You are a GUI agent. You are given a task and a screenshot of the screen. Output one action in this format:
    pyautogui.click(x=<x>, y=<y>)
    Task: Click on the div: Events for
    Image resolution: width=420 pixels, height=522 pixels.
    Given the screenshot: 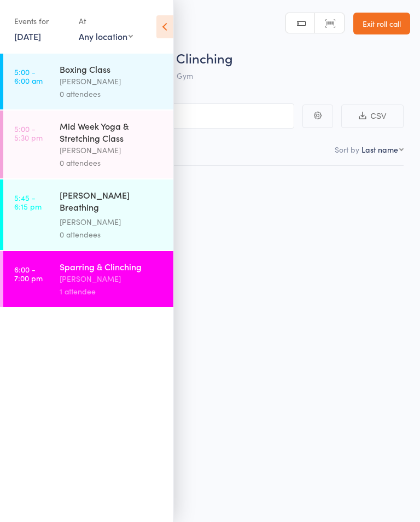 What is the action you would take?
    pyautogui.click(x=41, y=21)
    